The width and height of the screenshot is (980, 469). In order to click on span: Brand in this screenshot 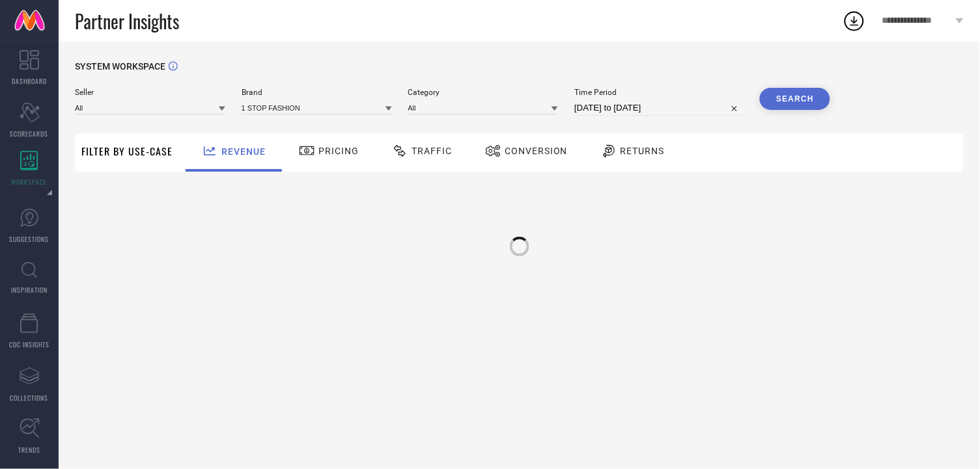, I will do `click(317, 93)`.